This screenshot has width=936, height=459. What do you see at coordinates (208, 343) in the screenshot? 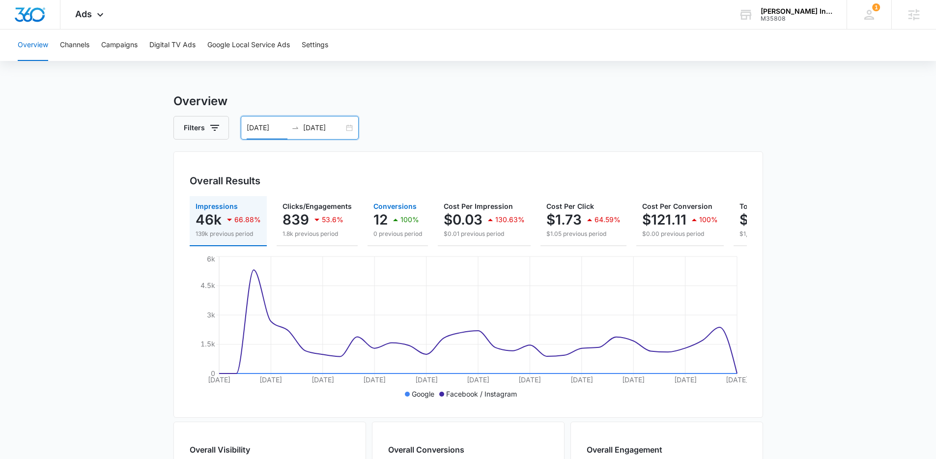
I see `tspan: 1.5k` at bounding box center [208, 343].